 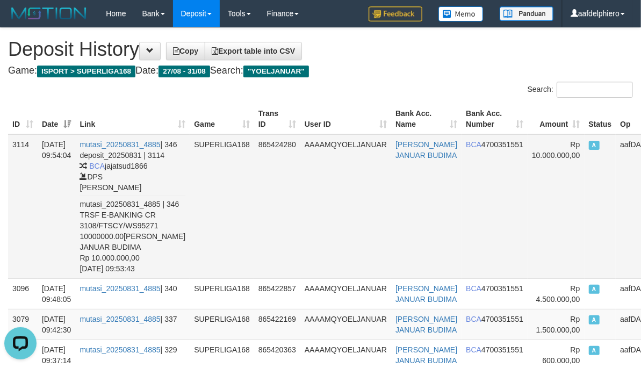 What do you see at coordinates (320, 49) in the screenshot?
I see `h1: Deposit History` at bounding box center [320, 49].